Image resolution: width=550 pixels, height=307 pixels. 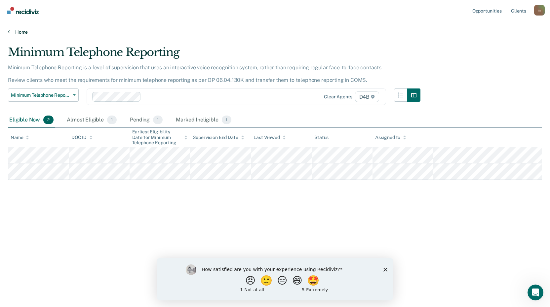 What do you see at coordinates (391, 137) in the screenshot?
I see `div: Assigned to` at bounding box center [391, 137].